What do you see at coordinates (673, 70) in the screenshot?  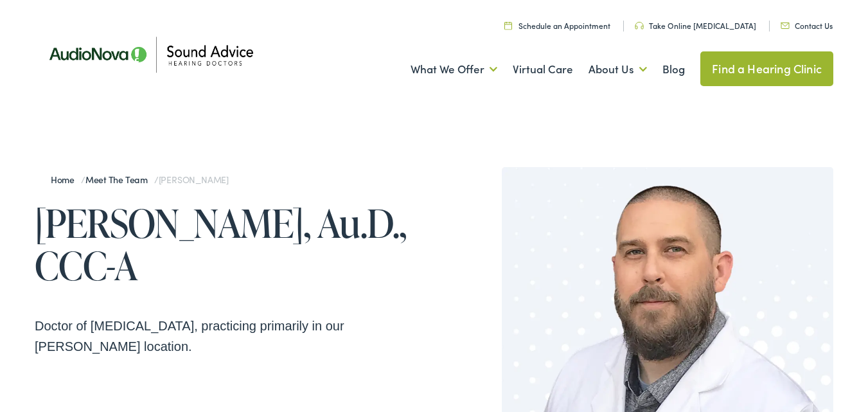 I see `a: Blog` at bounding box center [673, 70].